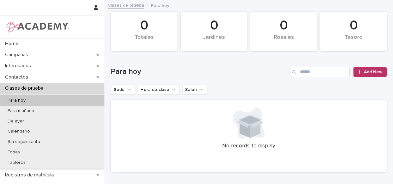 The image size is (393, 184). I want to click on div: Totales, so click(144, 41).